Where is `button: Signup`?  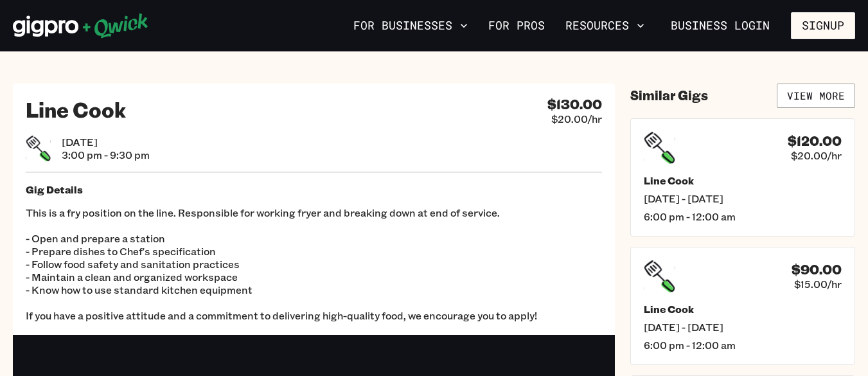
button: Signup is located at coordinates (823, 26).